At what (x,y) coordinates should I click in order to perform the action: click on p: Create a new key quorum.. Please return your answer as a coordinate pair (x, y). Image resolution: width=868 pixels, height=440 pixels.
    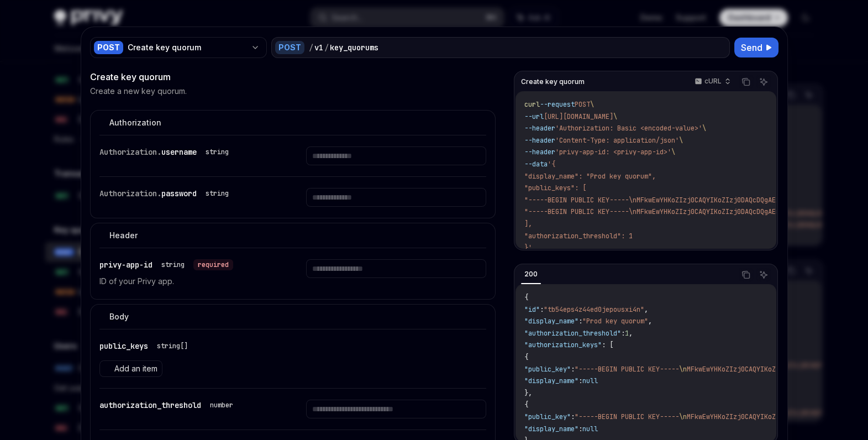
    Looking at the image, I should click on (138, 91).